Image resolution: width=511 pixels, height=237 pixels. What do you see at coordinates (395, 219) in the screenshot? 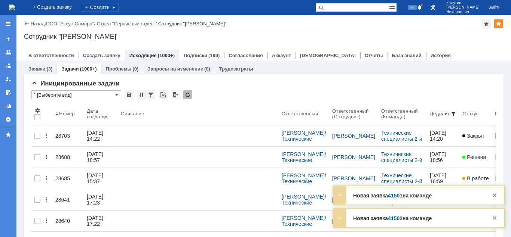
I see `a: 41502` at bounding box center [395, 219].